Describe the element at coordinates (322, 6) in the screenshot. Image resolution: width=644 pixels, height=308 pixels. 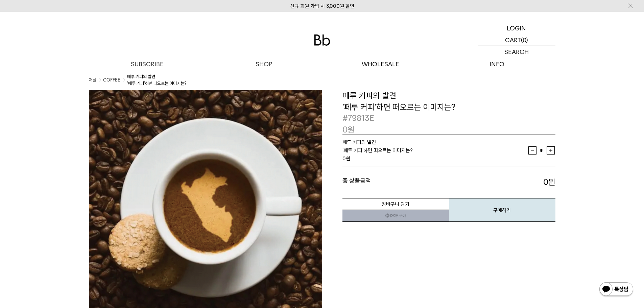
I see `a: 신규 회원 가입 시 3,000원 할인` at that location.